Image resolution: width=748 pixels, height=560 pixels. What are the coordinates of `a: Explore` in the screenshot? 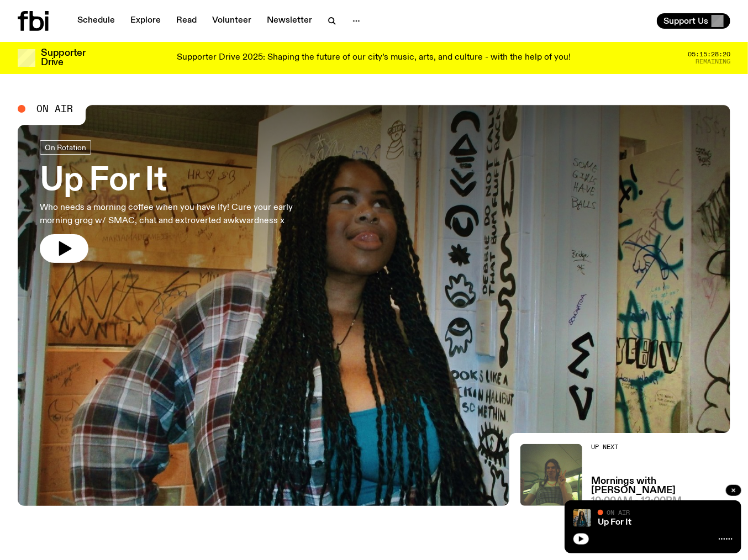 It's located at (145, 21).